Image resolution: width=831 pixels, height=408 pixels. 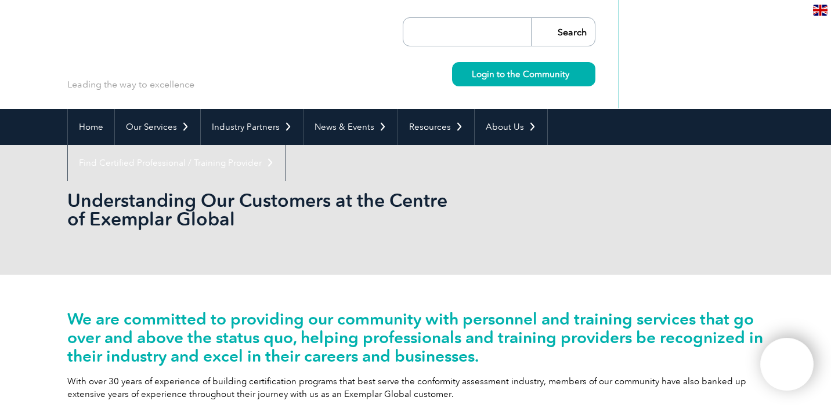 I want to click on p: With over 30 years of experience of building certification programs that best serve the conformit..., so click(x=415, y=388).